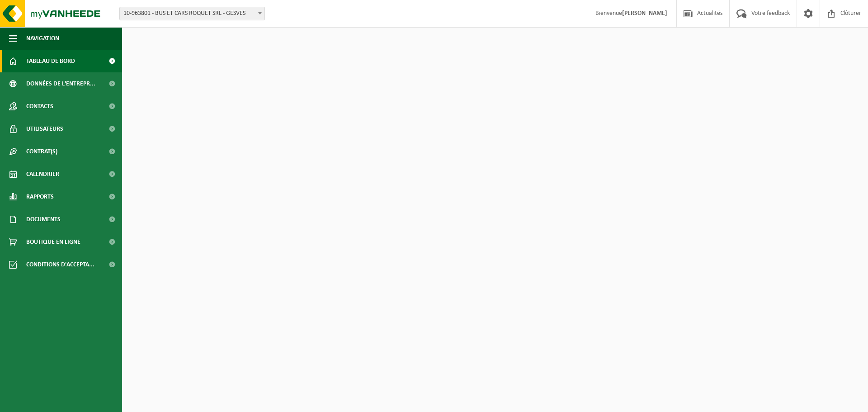  I want to click on span: Boutique en ligne, so click(53, 242).